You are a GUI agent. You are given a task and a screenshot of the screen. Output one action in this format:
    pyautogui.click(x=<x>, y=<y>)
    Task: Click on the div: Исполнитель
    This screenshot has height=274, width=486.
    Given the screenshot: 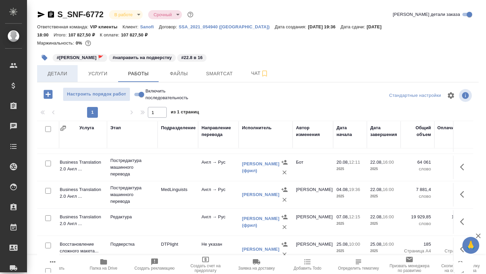 What is the action you would take?
    pyautogui.click(x=257, y=128)
    